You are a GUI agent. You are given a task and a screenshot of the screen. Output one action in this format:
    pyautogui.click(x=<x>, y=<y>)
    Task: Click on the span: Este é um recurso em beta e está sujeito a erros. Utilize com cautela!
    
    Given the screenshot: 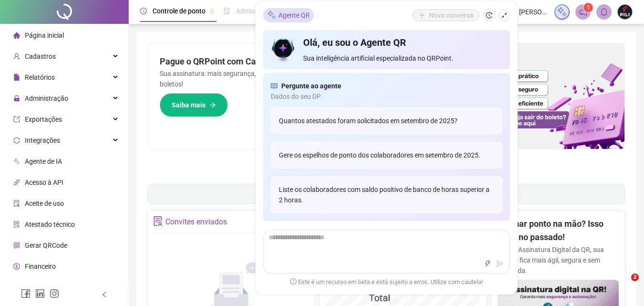 What is the action you would take?
    pyautogui.click(x=387, y=282)
    